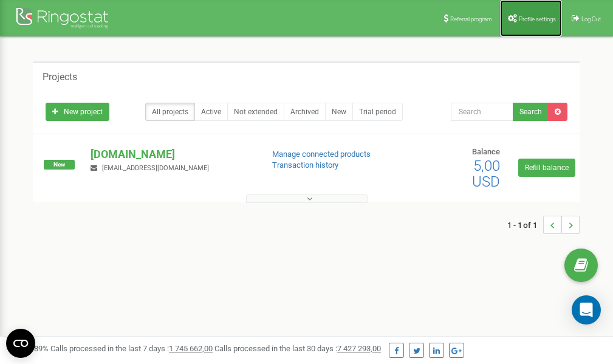 The image size is (613, 364). What do you see at coordinates (321, 154) in the screenshot?
I see `a: Manage connected products` at bounding box center [321, 154].